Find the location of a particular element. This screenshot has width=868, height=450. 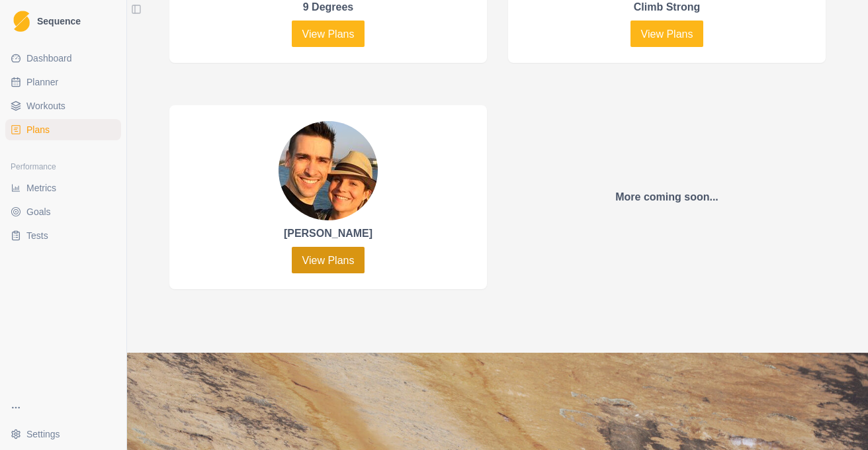

a: Dashboard is located at coordinates (63, 58).